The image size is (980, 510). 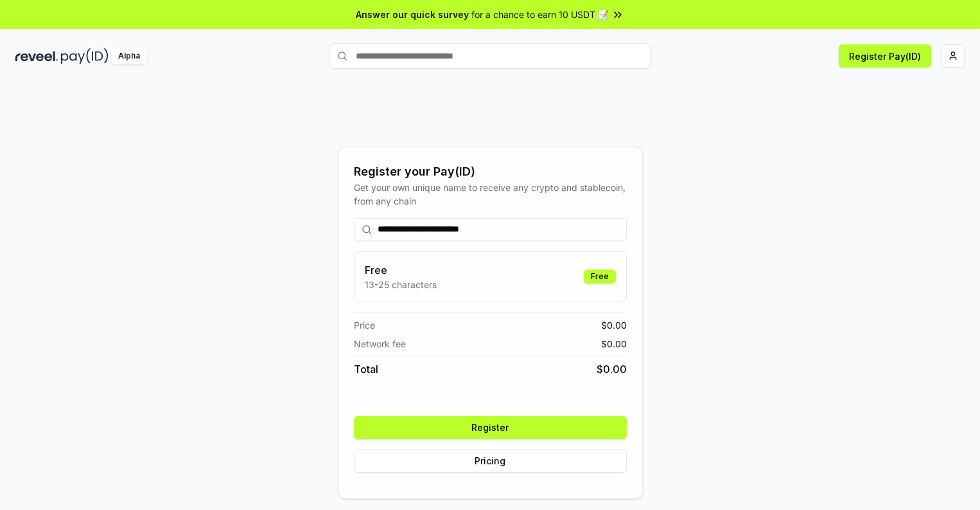 I want to click on span: for a chance to earn 10 USDT 📝, so click(x=540, y=14).